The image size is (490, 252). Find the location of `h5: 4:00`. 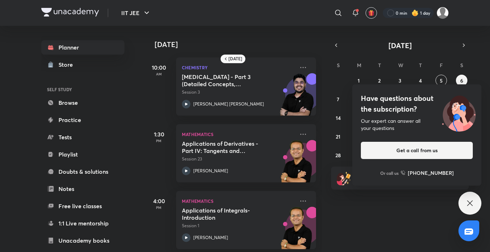

h5: 4:00 is located at coordinates (159, 201).